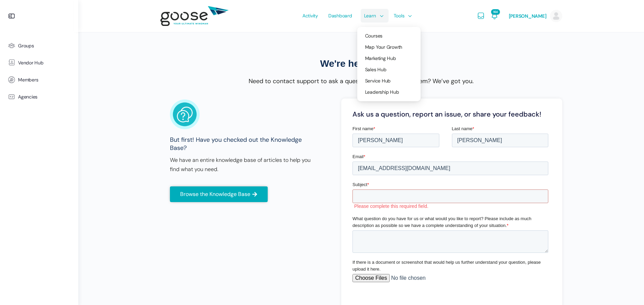 The height and width of the screenshot is (305, 644). I want to click on span: Sales Hub, so click(376, 70).